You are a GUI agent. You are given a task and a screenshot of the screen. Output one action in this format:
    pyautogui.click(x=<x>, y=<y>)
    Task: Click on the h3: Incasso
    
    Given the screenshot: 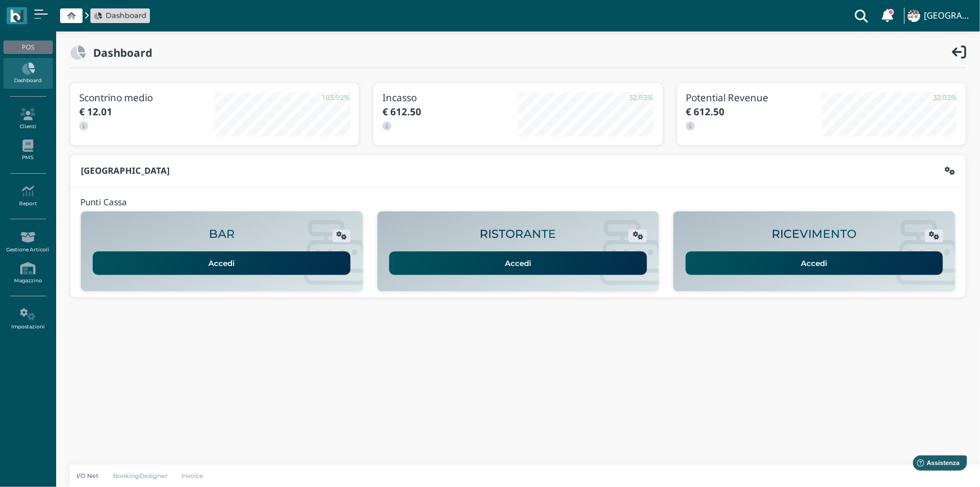 What is the action you would take?
    pyautogui.click(x=450, y=97)
    